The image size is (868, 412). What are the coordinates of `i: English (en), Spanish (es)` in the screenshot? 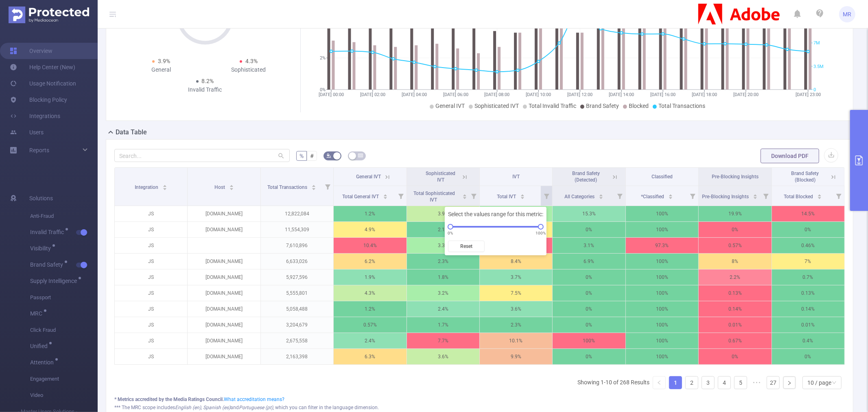 It's located at (202, 408).